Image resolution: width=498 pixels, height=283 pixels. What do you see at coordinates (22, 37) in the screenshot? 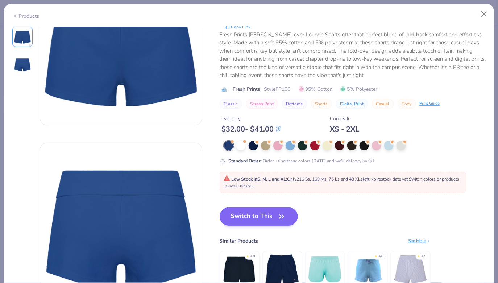
I see `img: Front` at bounding box center [22, 37].